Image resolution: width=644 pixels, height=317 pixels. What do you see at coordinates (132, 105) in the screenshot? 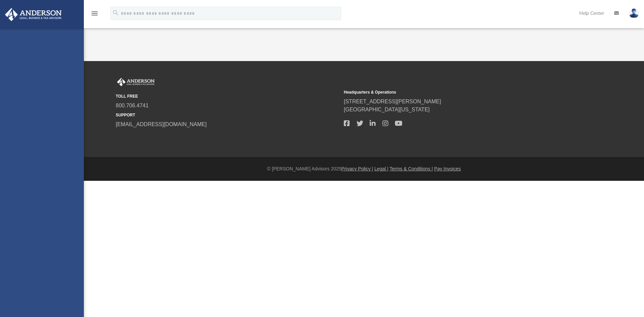
I see `a: 800.706.4741` at bounding box center [132, 105].